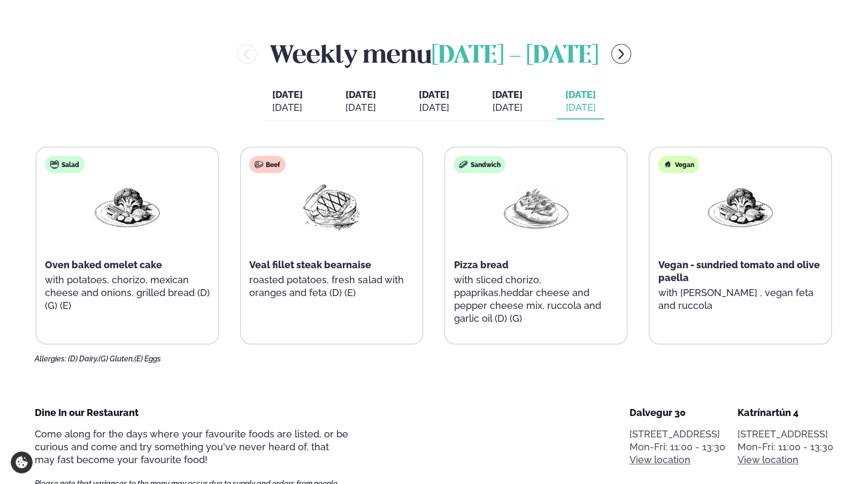  What do you see at coordinates (310, 264) in the screenshot?
I see `span: Veal fillet steak bearnaise` at bounding box center [310, 264].